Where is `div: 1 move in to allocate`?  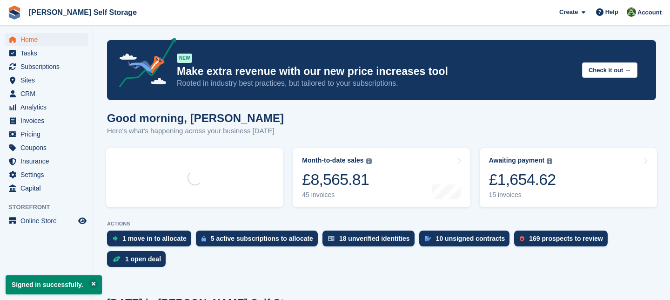
div: 1 move in to allocate is located at coordinates (154, 238).